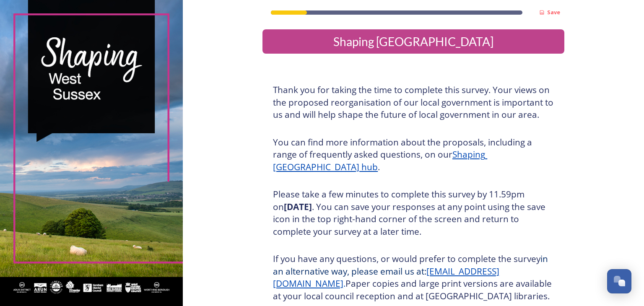 The width and height of the screenshot is (644, 306). Describe the element at coordinates (414, 103) in the screenshot. I see `h3: Thank you for taking the time to complete this survey. Your views on the proposed reorganisation ...` at that location.